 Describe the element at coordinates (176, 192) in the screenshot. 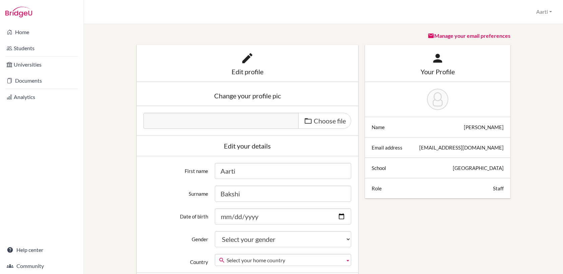

I see `label: Surname` at that location.